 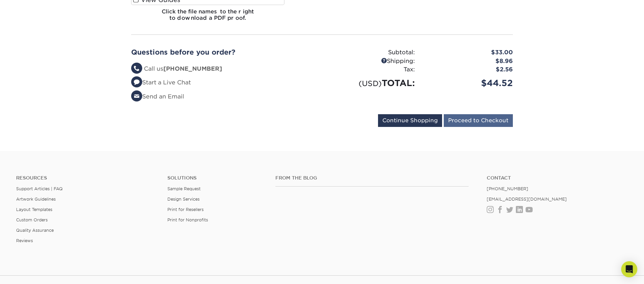 I want to click on div: $2.56, so click(x=468, y=70).